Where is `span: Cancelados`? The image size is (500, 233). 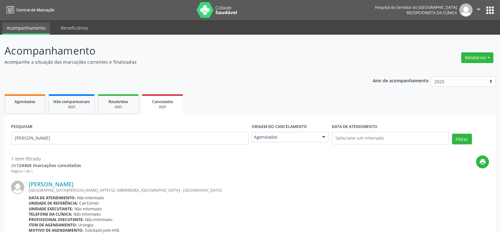 span: Cancelados is located at coordinates (163, 102).